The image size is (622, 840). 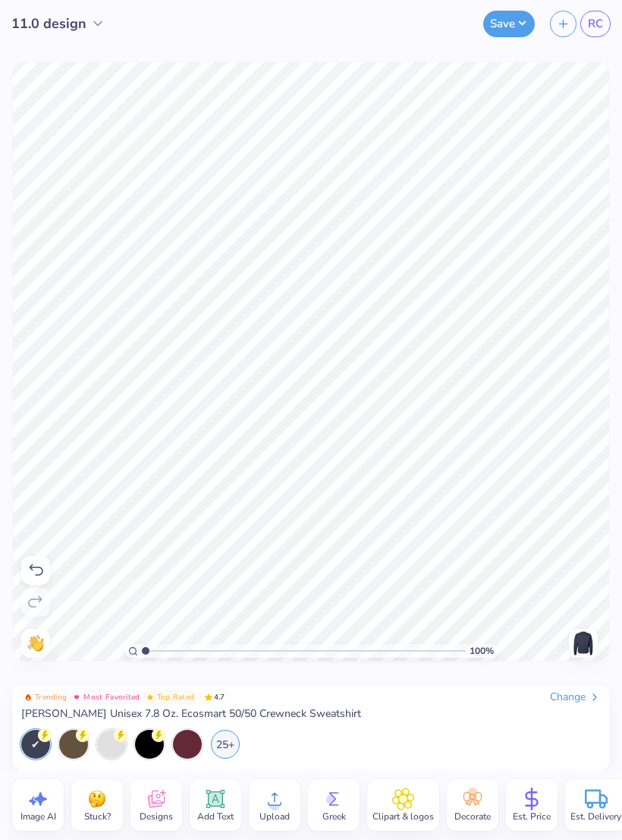 I want to click on div: Change, so click(x=575, y=697).